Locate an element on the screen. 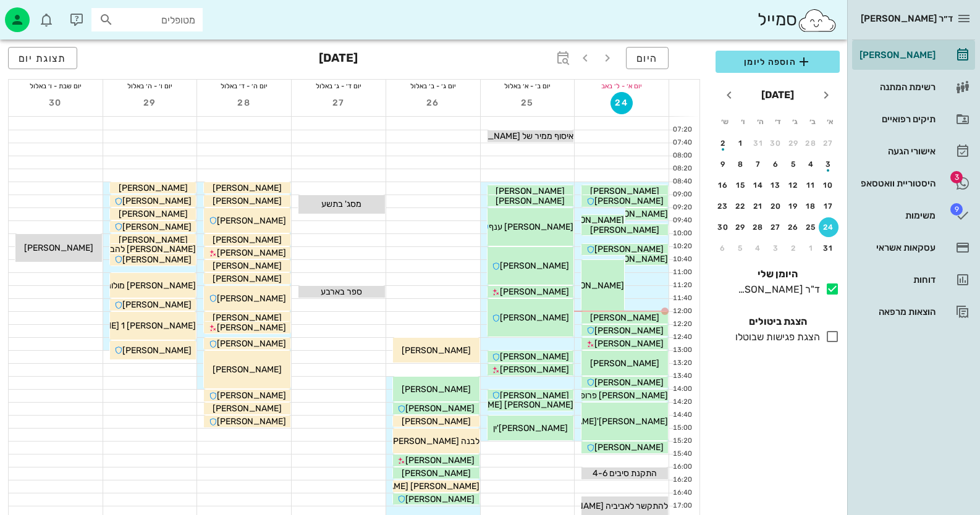 Image resolution: width=980 pixels, height=515 pixels. th: ג׳ is located at coordinates (795, 122).